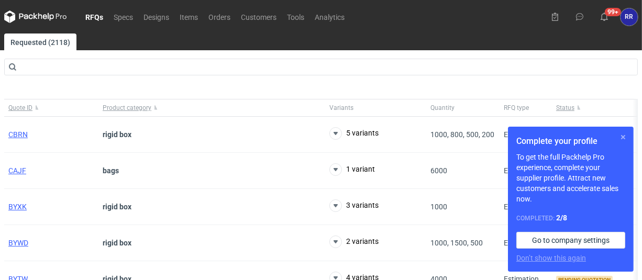 Image resolution: width=642 pixels, height=280 pixels. I want to click on span: RFQ type, so click(516, 108).